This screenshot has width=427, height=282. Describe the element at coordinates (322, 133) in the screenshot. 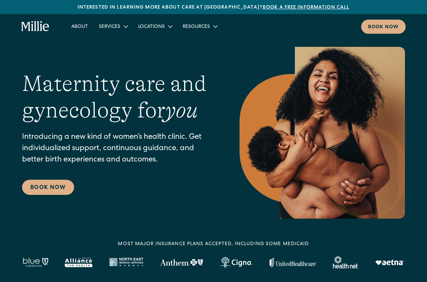

I see `img: Smiling mother with her baby in arms, celebrating body positivity and the nurturing bond of postp...` at that location.